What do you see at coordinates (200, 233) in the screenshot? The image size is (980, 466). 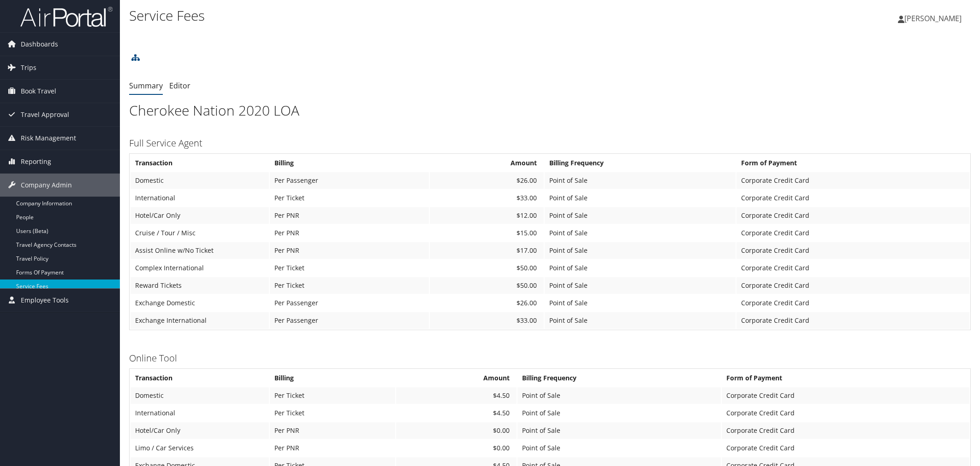 I see `td: Cruise / Tour / Misc` at bounding box center [200, 233].